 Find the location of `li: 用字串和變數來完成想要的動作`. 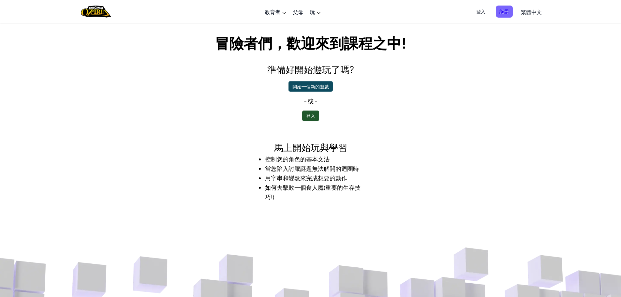

li: 用字串和變數來完成想要的動作 is located at coordinates (317, 178).